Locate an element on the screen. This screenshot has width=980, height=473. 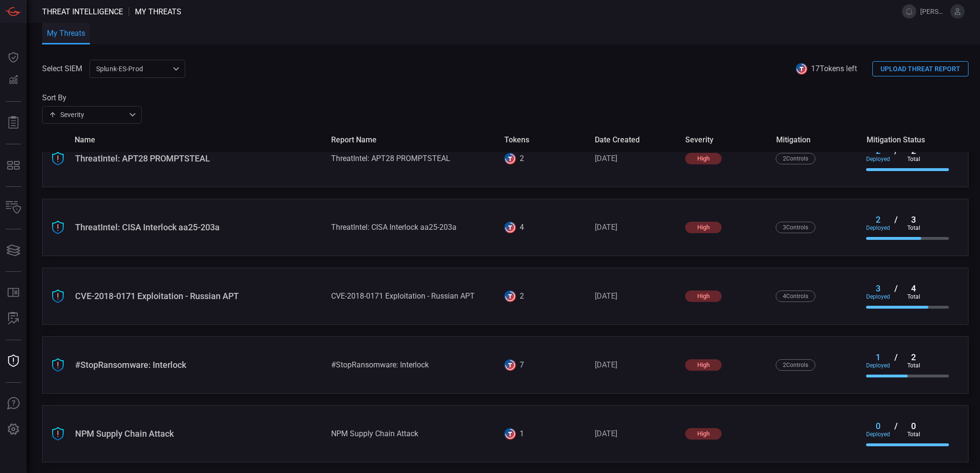
div: 4 Control s is located at coordinates (795, 297).